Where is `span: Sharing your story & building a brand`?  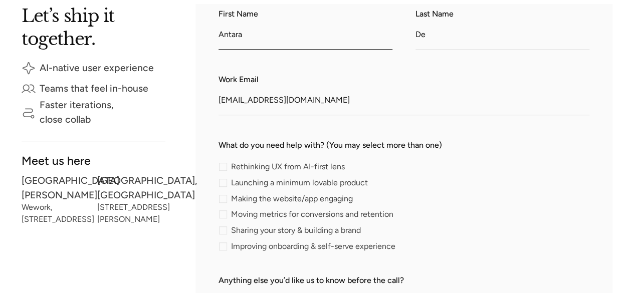
span: Sharing your story & building a brand is located at coordinates (296, 231).